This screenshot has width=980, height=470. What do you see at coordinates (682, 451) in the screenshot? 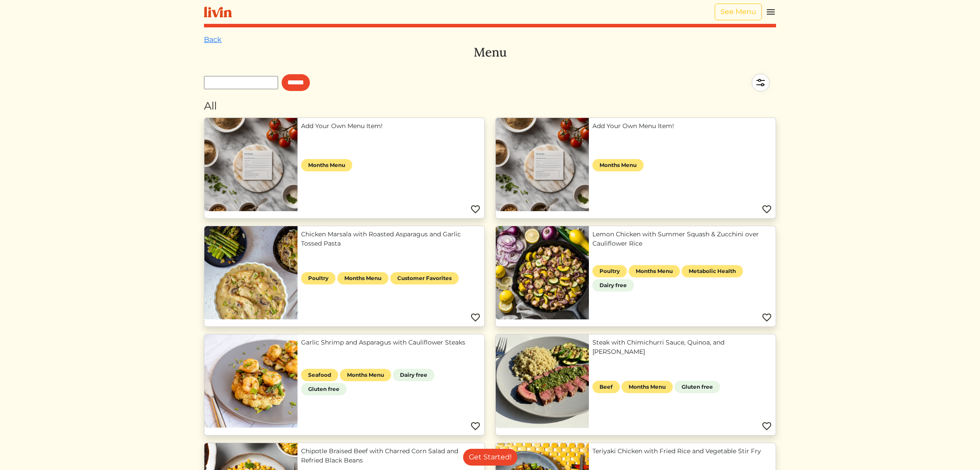
I see `a: Teriyaki Chicken with Fried Rice and Vegetable Stir Fry` at bounding box center [682, 451].